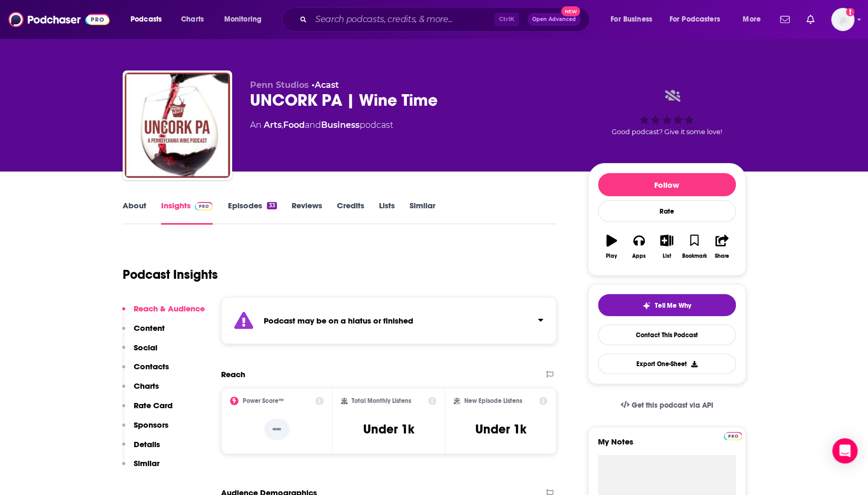 Image resolution: width=868 pixels, height=495 pixels. I want to click on p: Rate Card, so click(153, 405).